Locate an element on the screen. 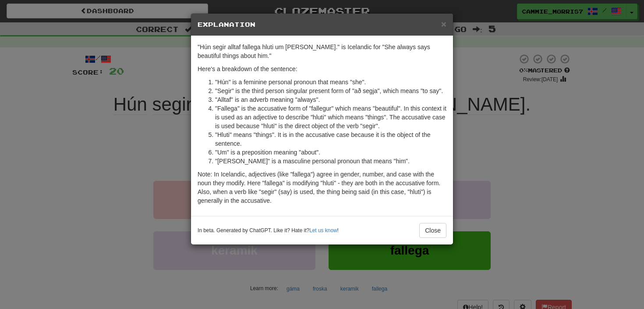  p: Note: In Icelandic, adjectives (like "fallega") agree in gender, number, and case with the noun t... is located at coordinates (322, 187).